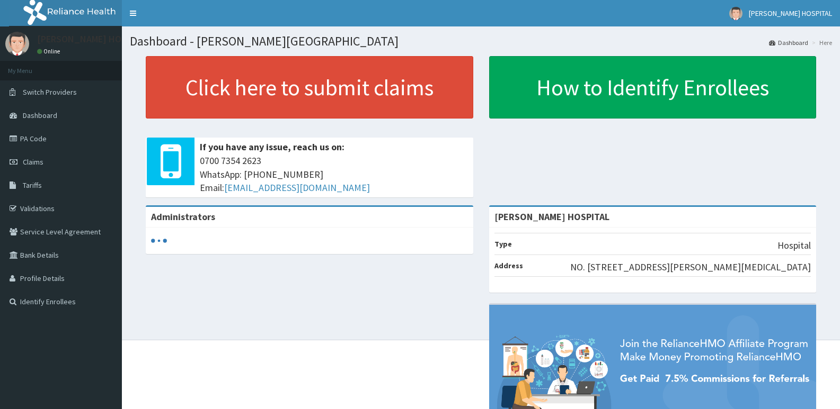  Describe the element at coordinates (50, 92) in the screenshot. I see `span: Switch Providers` at that location.